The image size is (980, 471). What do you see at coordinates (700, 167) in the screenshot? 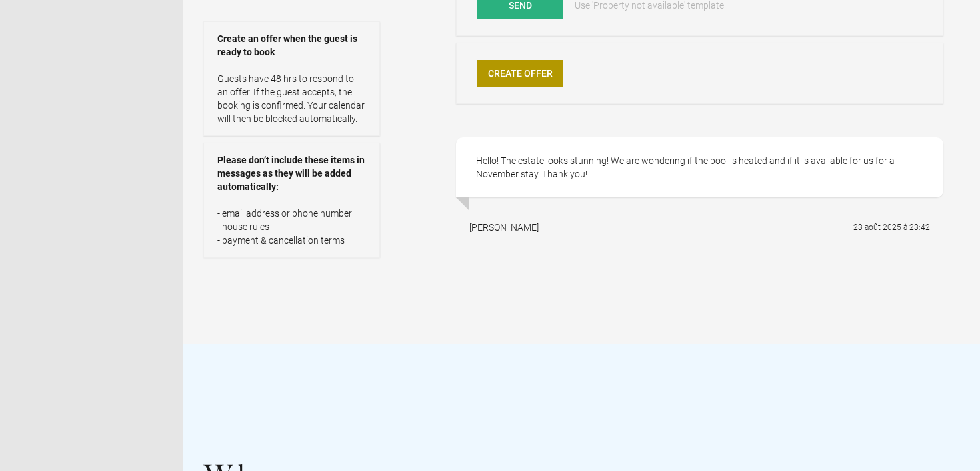
I see `div: Hello! The estate looks stunning! We are wondering if the pool is heated and if it is available f...` at bounding box center [700, 167].